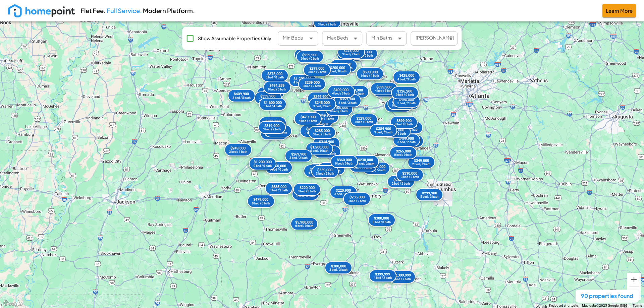  Describe the element at coordinates (321, 96) in the screenshot. I see `div: $349,900` at that location.